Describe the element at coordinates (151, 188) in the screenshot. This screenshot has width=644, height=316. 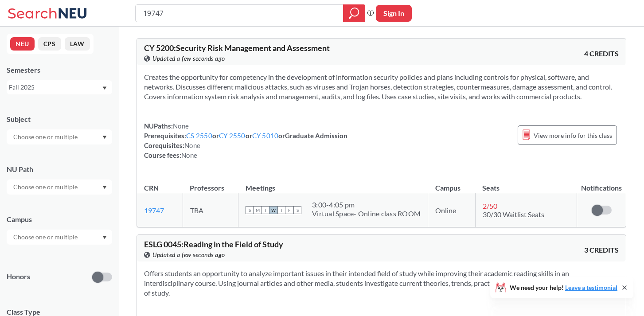
I see `div: CRN` at that location.